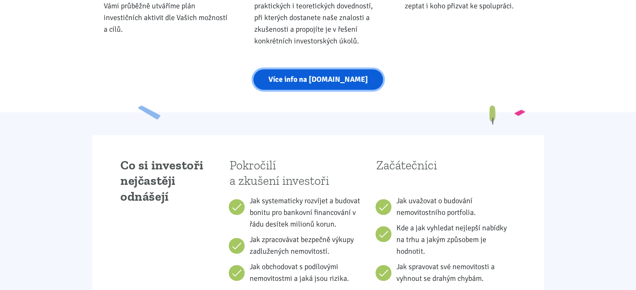  Describe the element at coordinates (454, 240) in the screenshot. I see `li: Kde a jak vyhledat nejlepší nabídky na trhu a jakým způsobem je hodnotit.` at that location.